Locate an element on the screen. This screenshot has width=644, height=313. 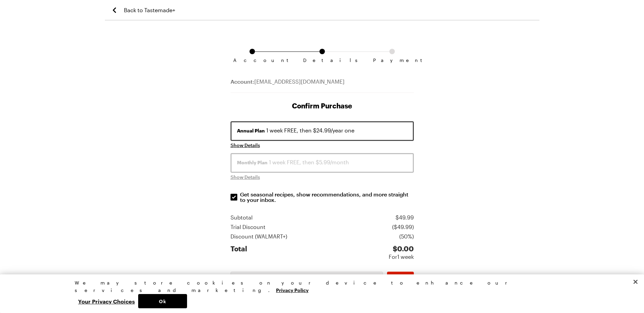
div: Subtotal is located at coordinates (241, 218).